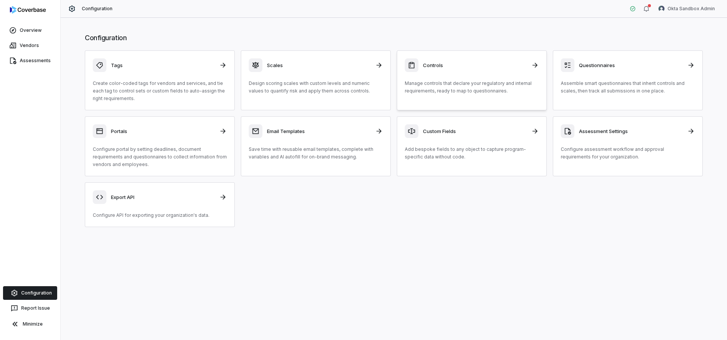  What do you see at coordinates (316, 80) in the screenshot?
I see `a: ScalesDesign scoring scales with custom levels and numeric values to quantify risk and apply them...` at bounding box center [316, 80].